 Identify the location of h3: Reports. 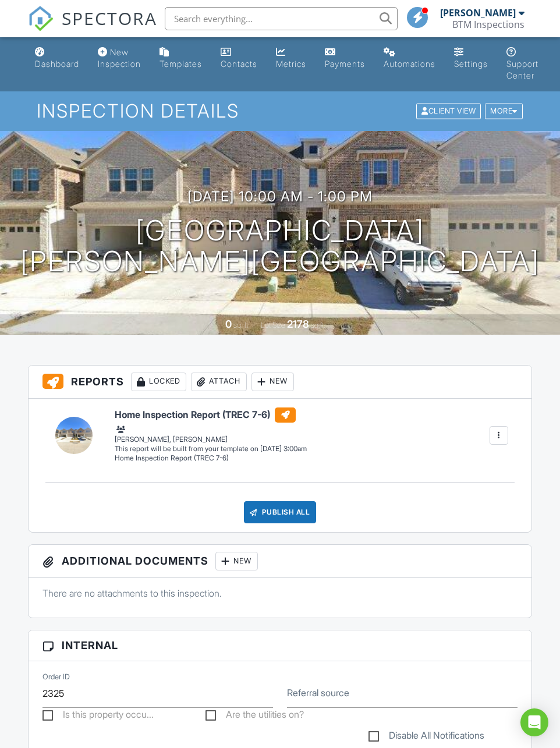
(280, 382).